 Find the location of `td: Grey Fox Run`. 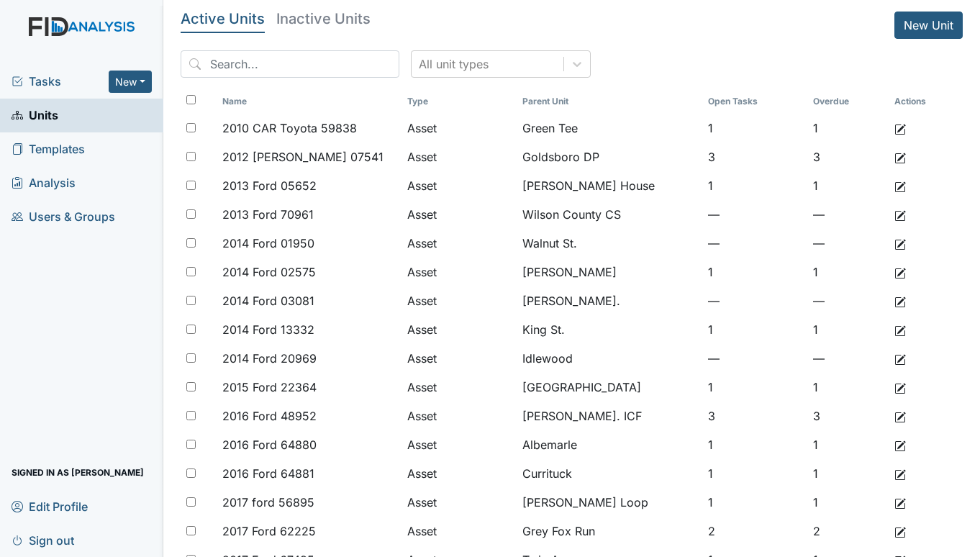

td: Grey Fox Run is located at coordinates (610, 531).